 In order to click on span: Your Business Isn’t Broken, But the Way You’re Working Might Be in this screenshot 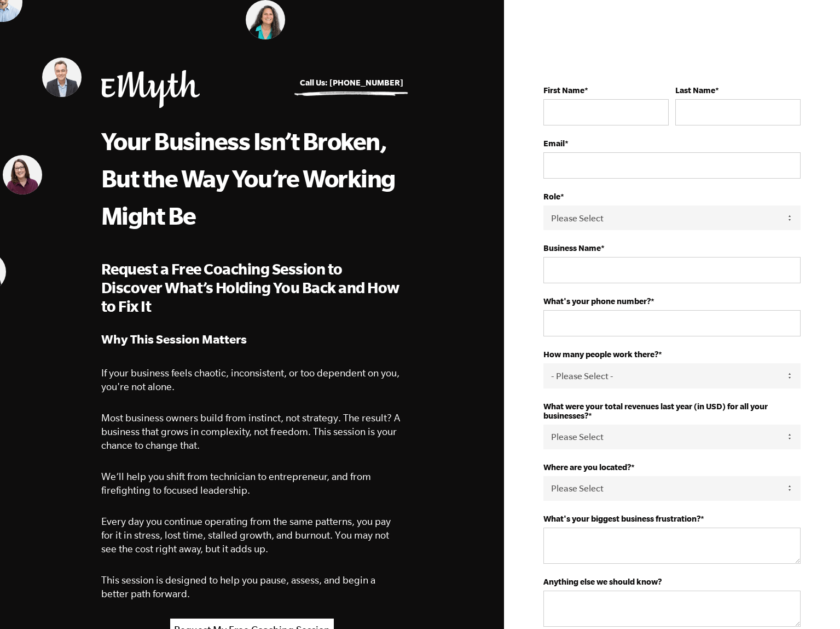, I will do `click(248, 178)`.